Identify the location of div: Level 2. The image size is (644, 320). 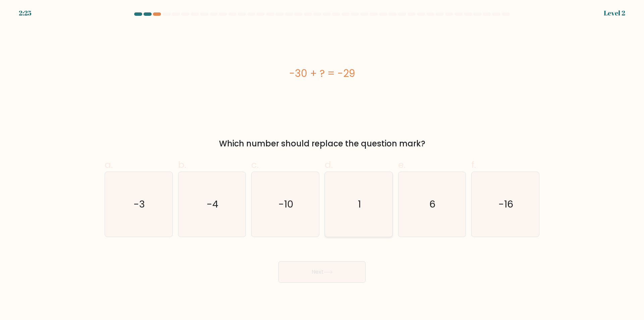
(615, 13).